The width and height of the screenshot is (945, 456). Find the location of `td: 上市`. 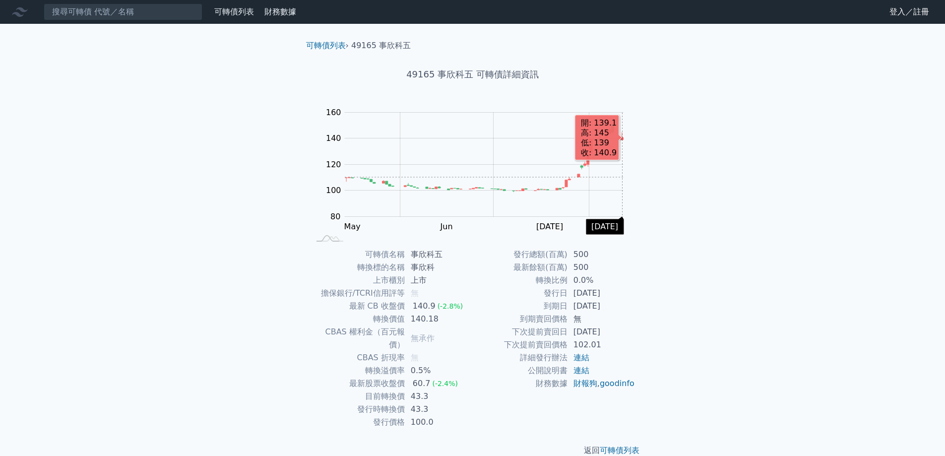

td: 上市 is located at coordinates (439, 280).